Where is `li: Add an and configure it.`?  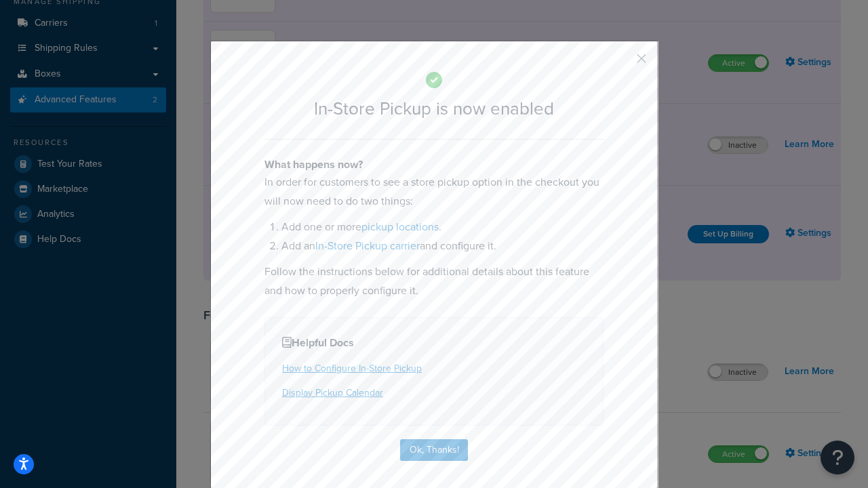 li: Add an and configure it. is located at coordinates (442, 246).